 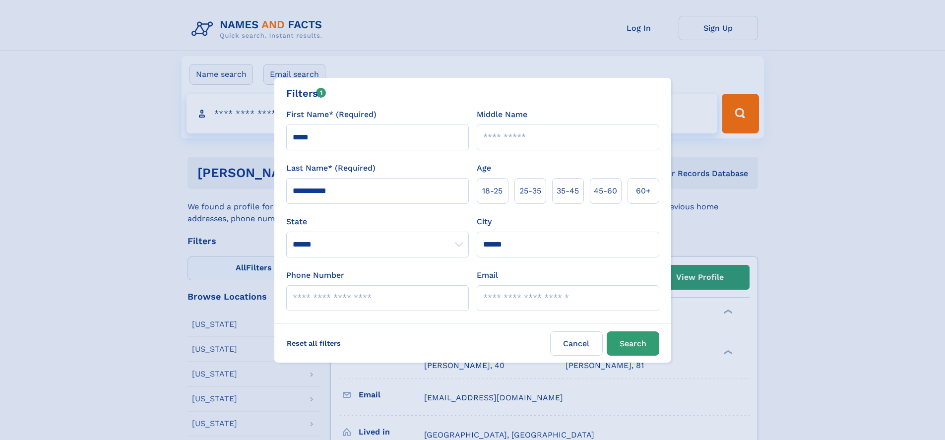 What do you see at coordinates (643, 191) in the screenshot?
I see `span: 60+` at bounding box center [643, 191].